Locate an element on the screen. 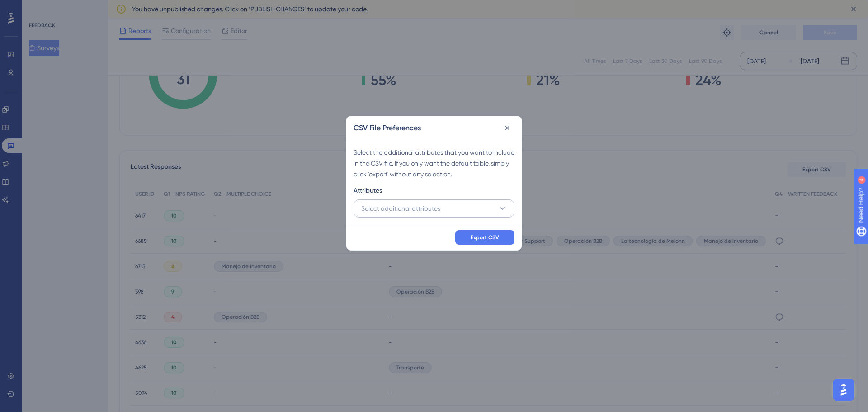  button: Open AI Assistant Launcher is located at coordinates (13, 13).